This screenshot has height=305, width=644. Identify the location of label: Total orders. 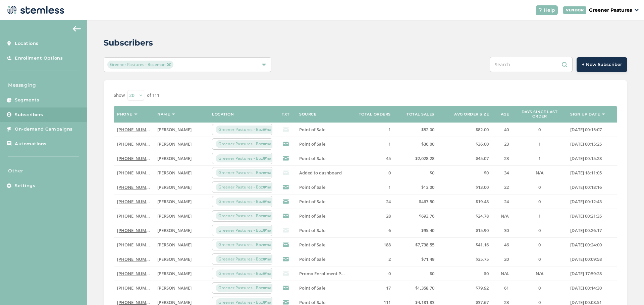
(375, 114).